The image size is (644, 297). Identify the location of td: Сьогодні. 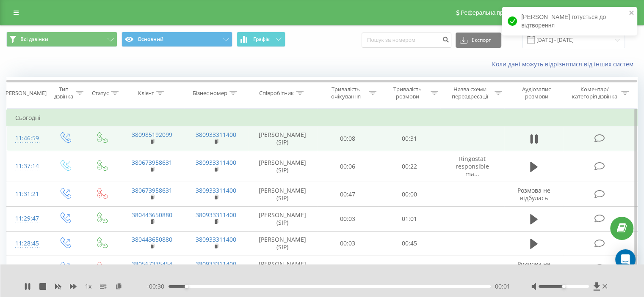
(322, 118).